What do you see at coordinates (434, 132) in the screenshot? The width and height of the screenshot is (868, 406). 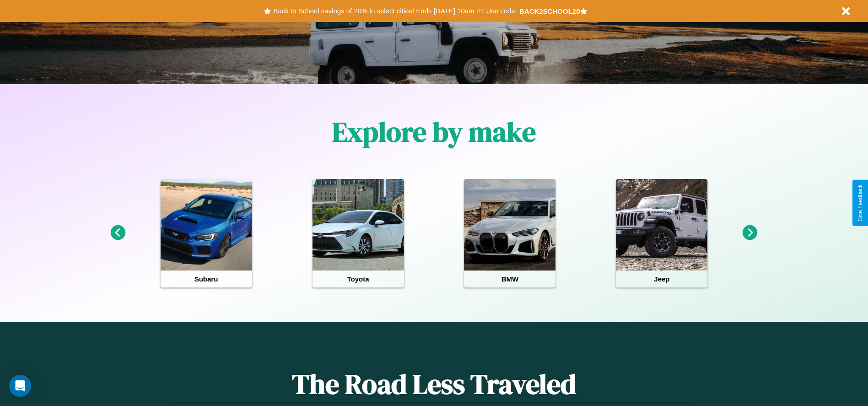 I see `h1: Explore by make` at bounding box center [434, 132].